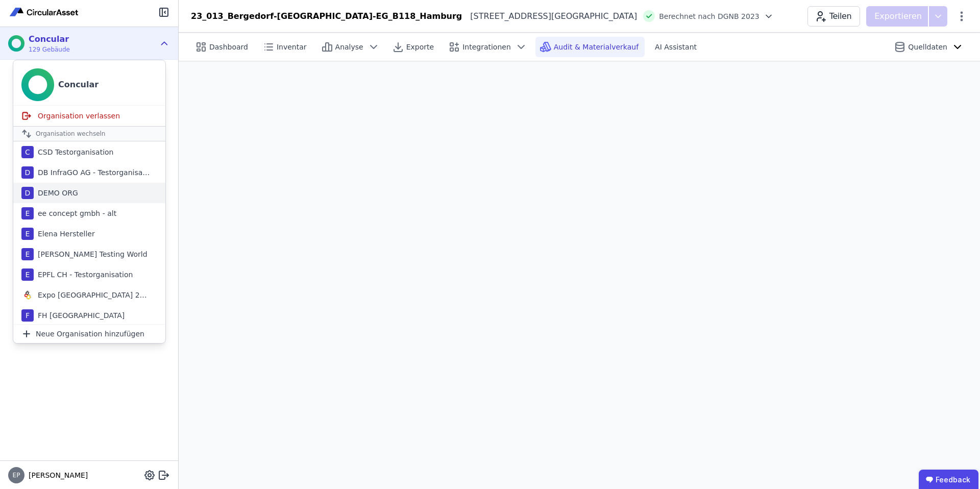 This screenshot has height=489, width=980. Describe the element at coordinates (75, 213) in the screenshot. I see `div: ee concept gmbh - alt` at that location.